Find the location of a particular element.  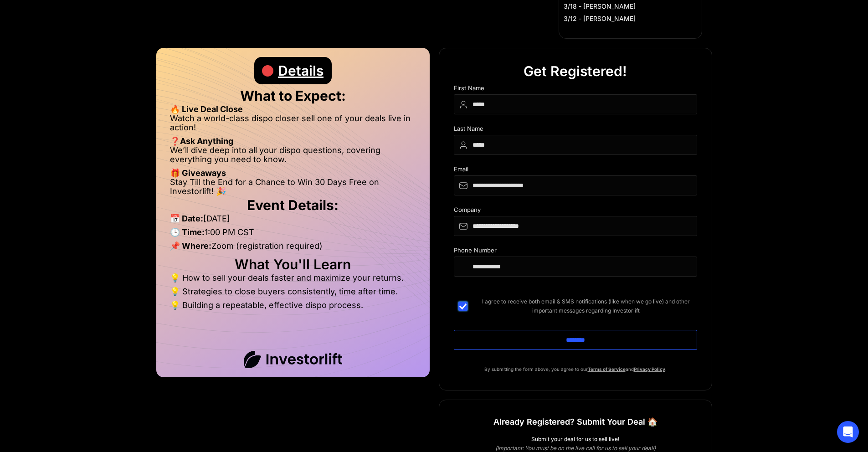

div: Company is located at coordinates (575, 211).